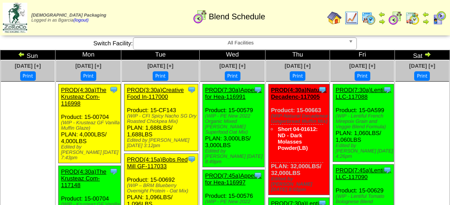  I want to click on div: Product: 15-00579 PLAN: 3,000LBS / 3,000LBS, so click(234, 125).